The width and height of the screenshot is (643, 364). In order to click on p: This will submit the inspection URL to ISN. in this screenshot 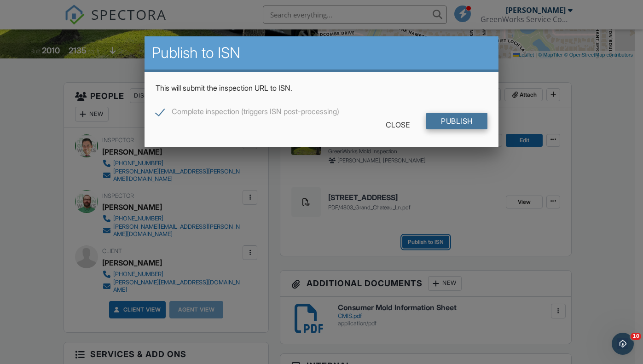, I will do `click(321, 88)`.